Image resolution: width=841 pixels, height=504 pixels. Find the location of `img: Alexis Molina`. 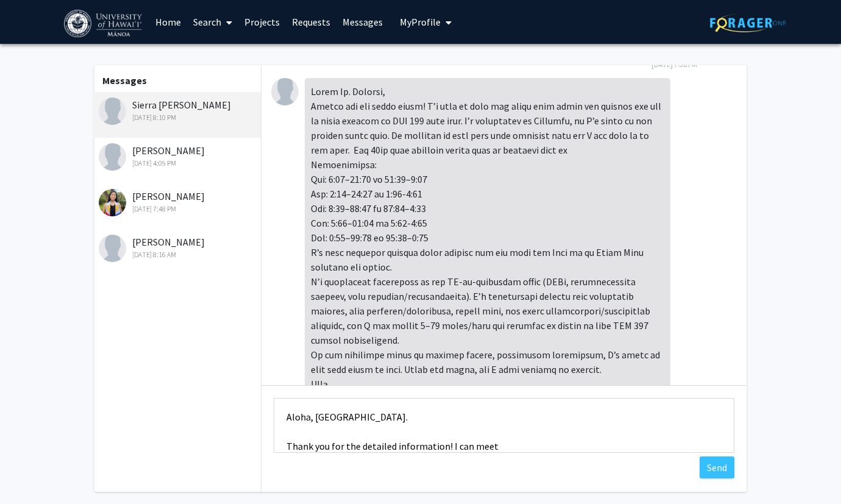

img: Alexis Molina is located at coordinates (112, 202).